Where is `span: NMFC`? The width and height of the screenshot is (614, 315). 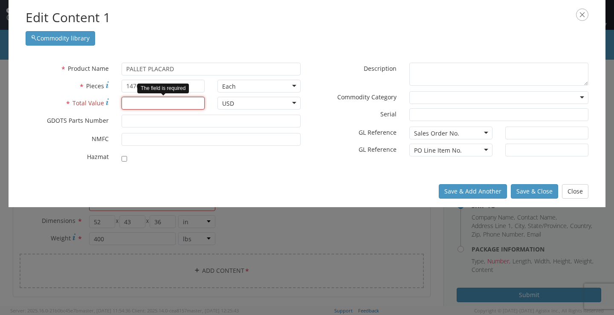 span: NMFC is located at coordinates (100, 139).